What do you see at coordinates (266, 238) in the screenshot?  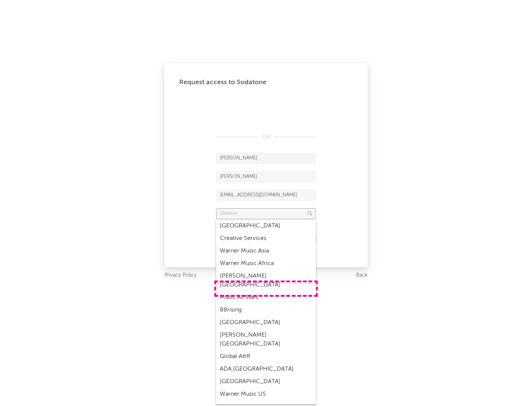 I see `div: Creative Services` at bounding box center [266, 238].